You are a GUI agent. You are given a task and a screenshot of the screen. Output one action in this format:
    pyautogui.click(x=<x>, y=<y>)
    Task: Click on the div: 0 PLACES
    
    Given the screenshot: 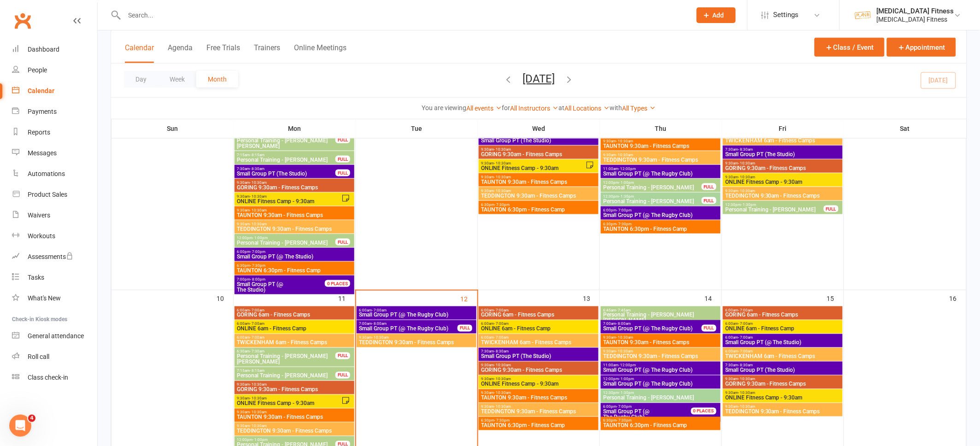 What is the action you would take?
    pyautogui.click(x=337, y=284)
    